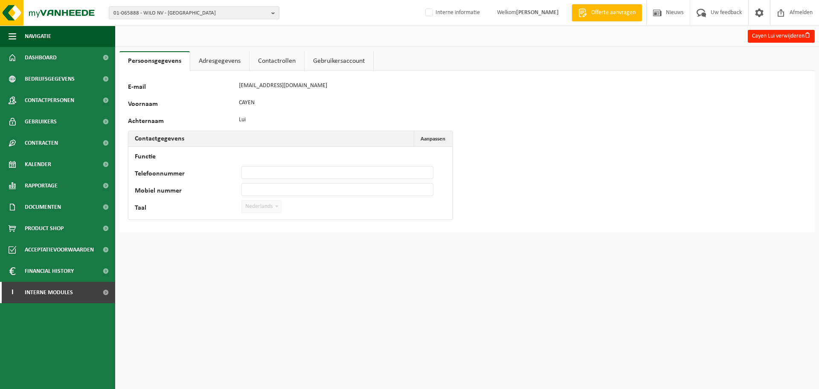  Describe the element at coordinates (49, 271) in the screenshot. I see `span: Financial History` at that location.